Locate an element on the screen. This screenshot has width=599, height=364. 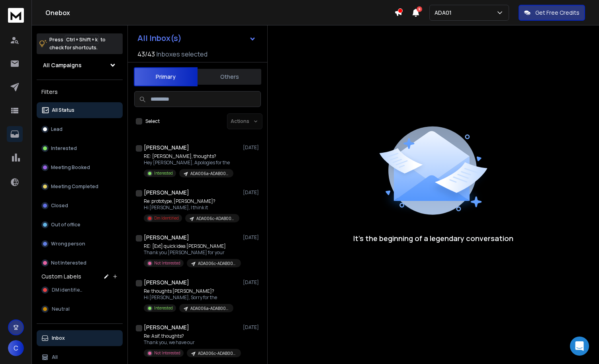
p: Dm Identified is located at coordinates (166, 218).